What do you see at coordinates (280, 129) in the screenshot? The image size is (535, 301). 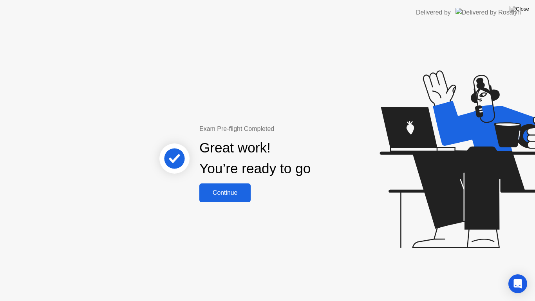 I see `div: Exam Pre-flight Completed` at bounding box center [280, 129].